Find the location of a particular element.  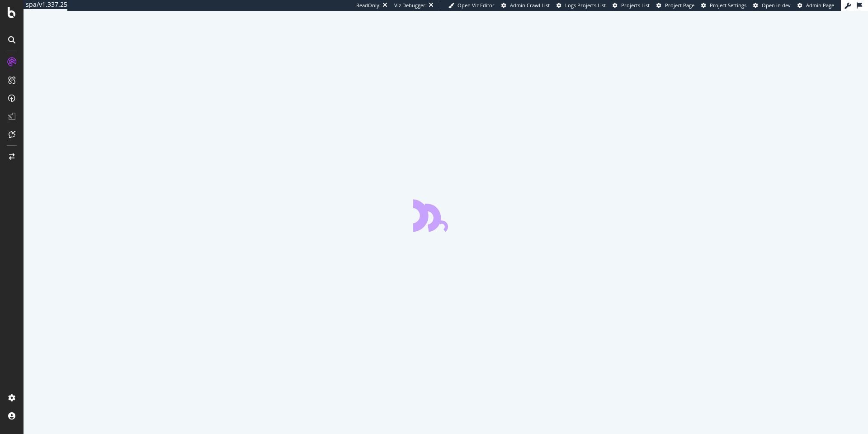

div: Viz Debugger: is located at coordinates (411, 5).